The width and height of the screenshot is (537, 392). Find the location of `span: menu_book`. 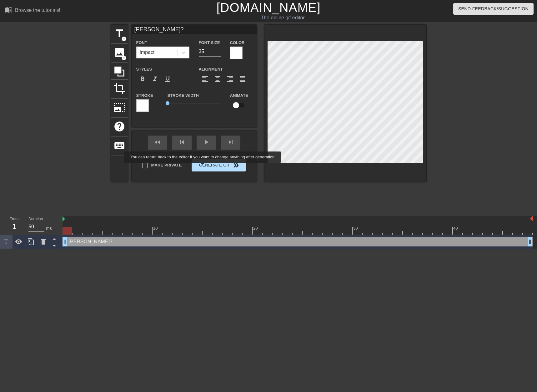

span: menu_book is located at coordinates (9, 10).